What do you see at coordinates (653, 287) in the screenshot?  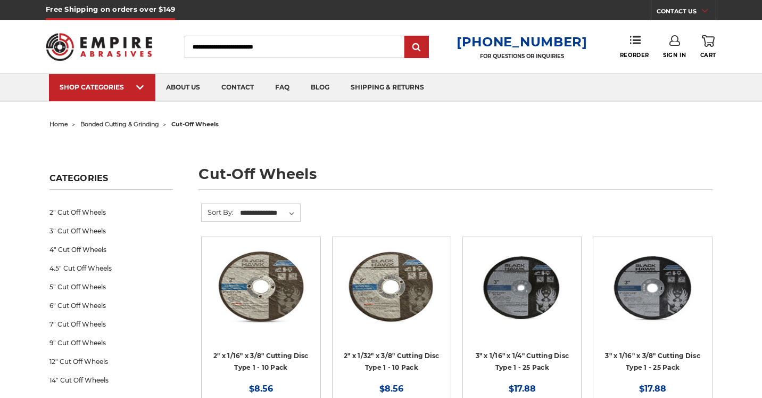 I see `img: 3" x 1/16" x 3/8" Cutting Disc` at bounding box center [653, 287].